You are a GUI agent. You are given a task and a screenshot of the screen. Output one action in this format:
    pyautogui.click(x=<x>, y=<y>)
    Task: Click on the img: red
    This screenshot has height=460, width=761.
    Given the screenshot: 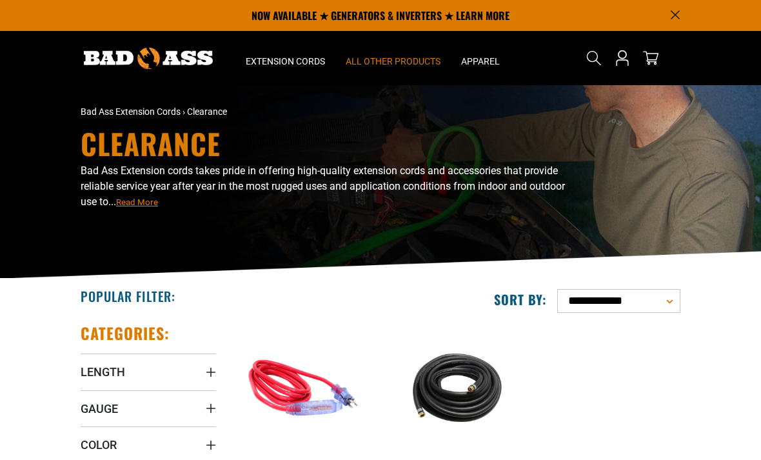 What is the action you would take?
    pyautogui.click(x=303, y=388)
    